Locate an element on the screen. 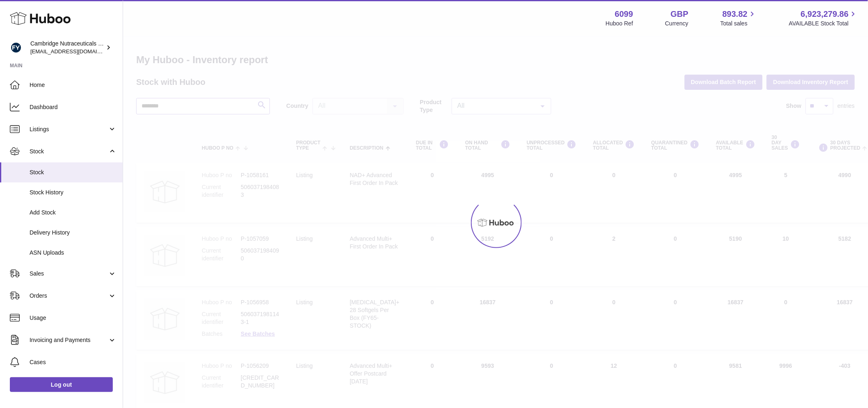 The width and height of the screenshot is (868, 408). strong: GBP is located at coordinates (679, 14).